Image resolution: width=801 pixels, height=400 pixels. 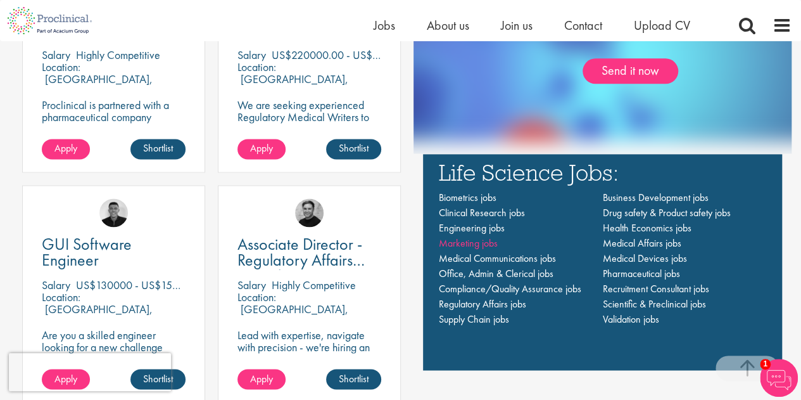 What do you see at coordinates (603, 258) in the screenshot?
I see `nav: Main navigation` at bounding box center [603, 258].